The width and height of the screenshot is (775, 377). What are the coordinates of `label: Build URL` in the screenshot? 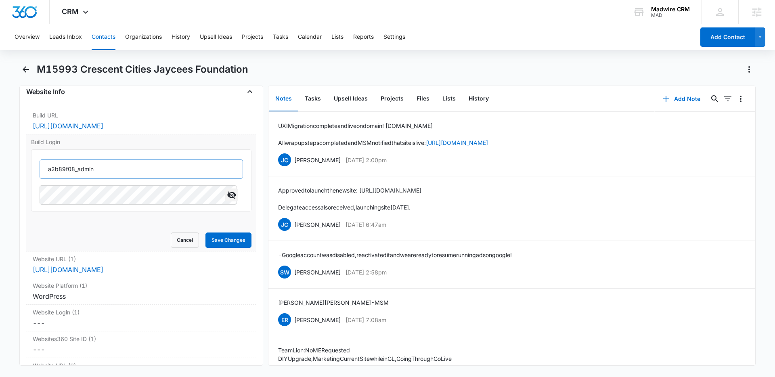 It's located at (141, 115).